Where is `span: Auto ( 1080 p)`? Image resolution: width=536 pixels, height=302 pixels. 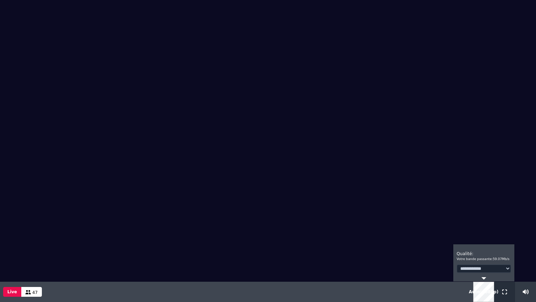
span: Auto ( 1080 p) is located at coordinates (484, 291).